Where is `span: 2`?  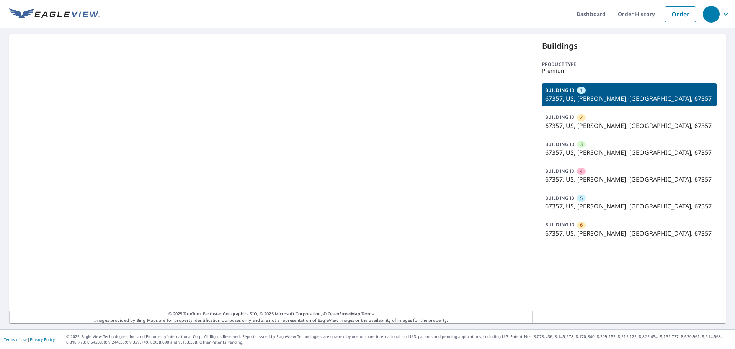 span: 2 is located at coordinates (581, 117).